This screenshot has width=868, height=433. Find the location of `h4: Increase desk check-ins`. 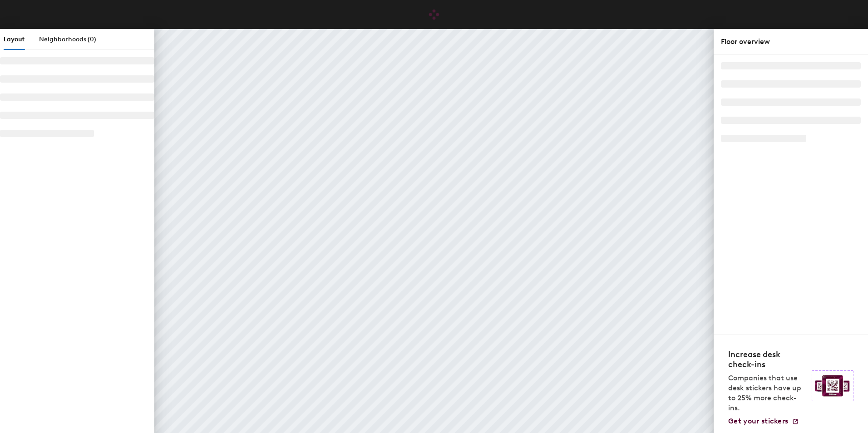

h4: Increase desk check-ins is located at coordinates (767, 359).